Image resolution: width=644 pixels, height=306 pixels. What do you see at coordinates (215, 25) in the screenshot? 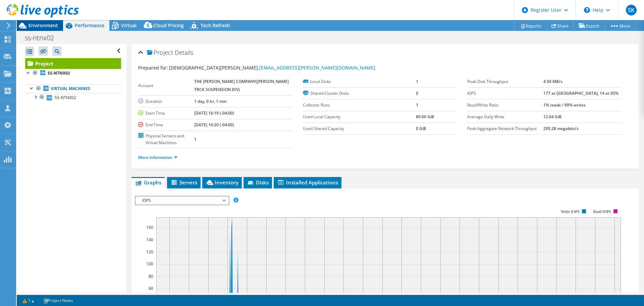
I see `span: Tech Refresh` at bounding box center [215, 25].